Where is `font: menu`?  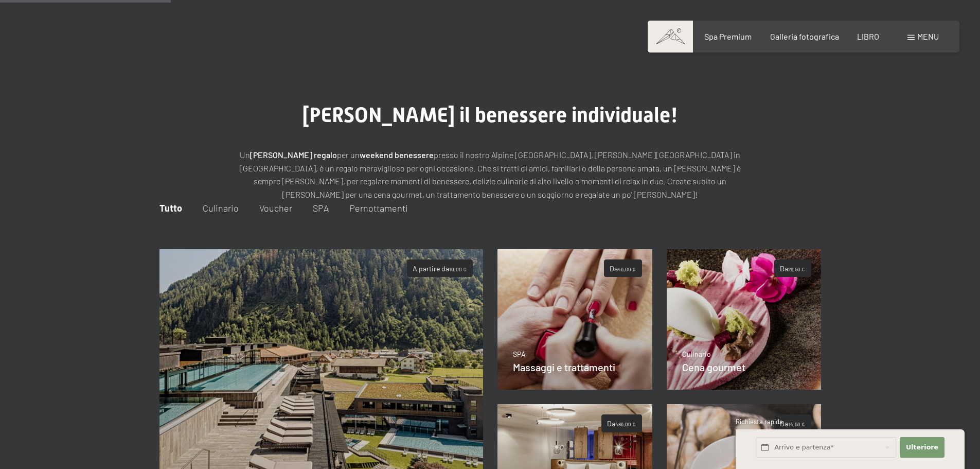
font: menu is located at coordinates (928, 36).